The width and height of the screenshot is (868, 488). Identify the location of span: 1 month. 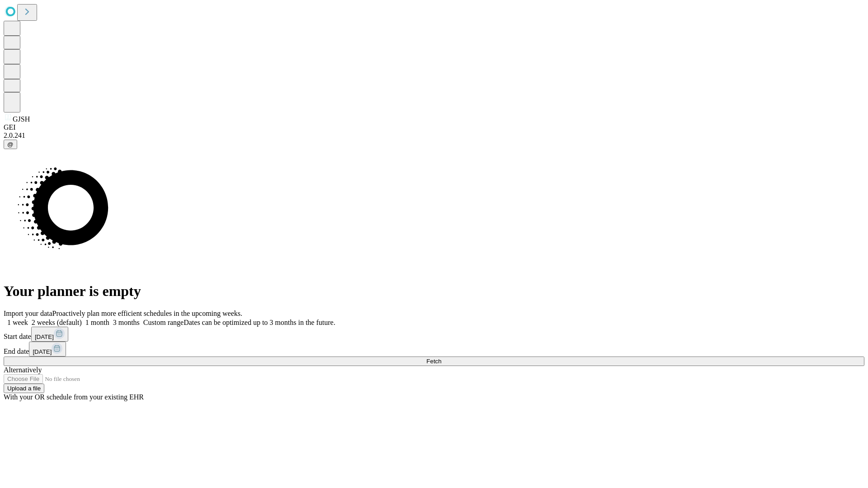
(98, 322).